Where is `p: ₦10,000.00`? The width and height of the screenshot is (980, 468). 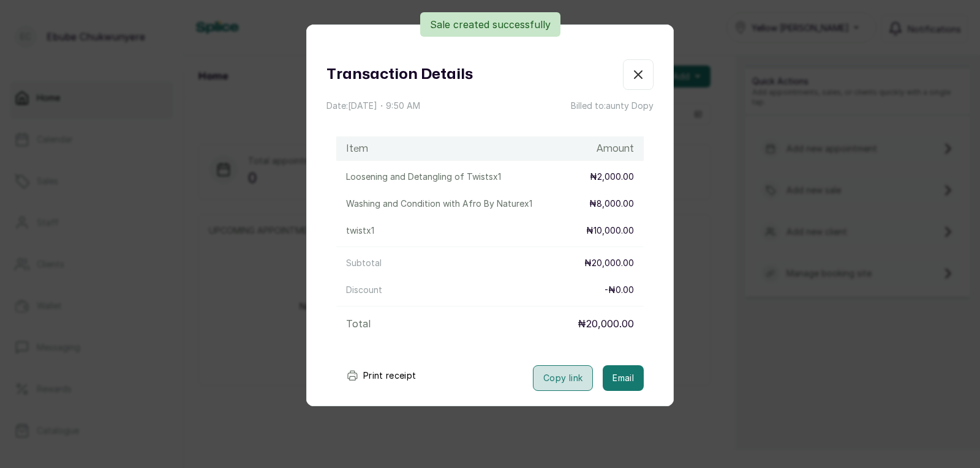
p: ₦10,000.00 is located at coordinates (610, 231).